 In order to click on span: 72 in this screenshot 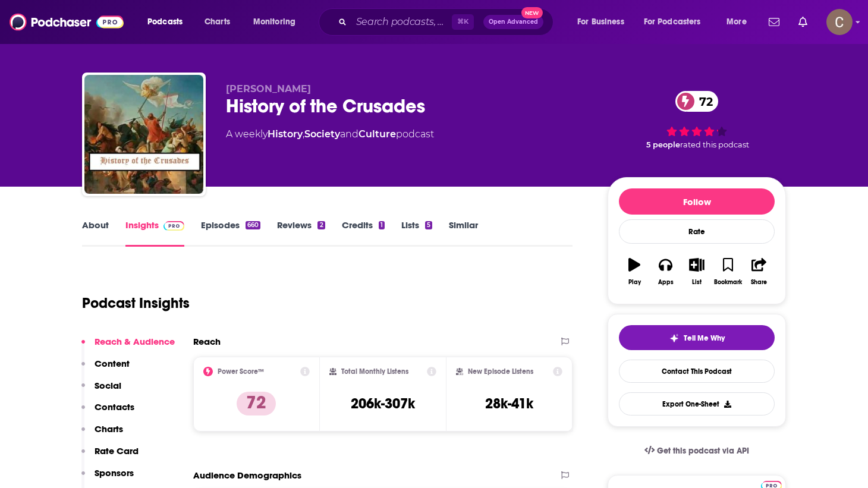, I will do `click(703, 101)`.